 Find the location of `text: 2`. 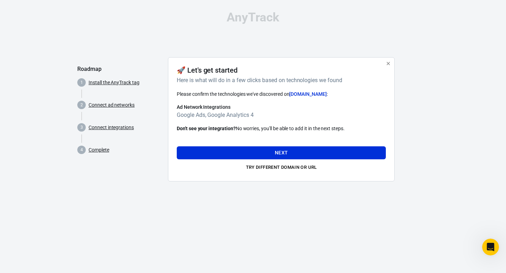

text: 2 is located at coordinates (81, 105).